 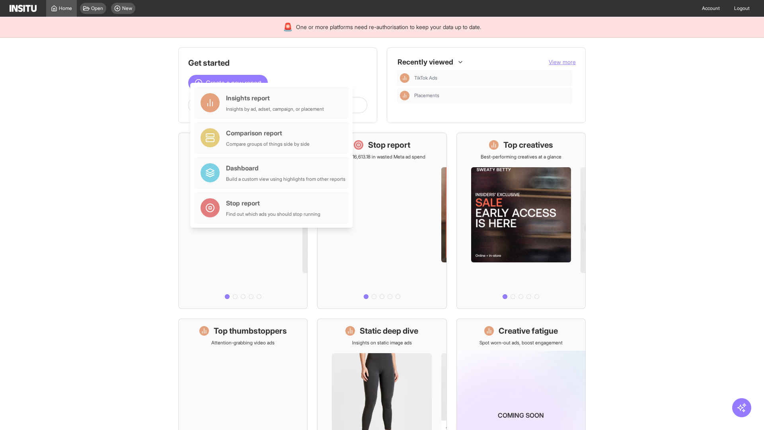 I want to click on span: One or more platforms need re-authorisation to keep your data up to date., so click(x=388, y=27).